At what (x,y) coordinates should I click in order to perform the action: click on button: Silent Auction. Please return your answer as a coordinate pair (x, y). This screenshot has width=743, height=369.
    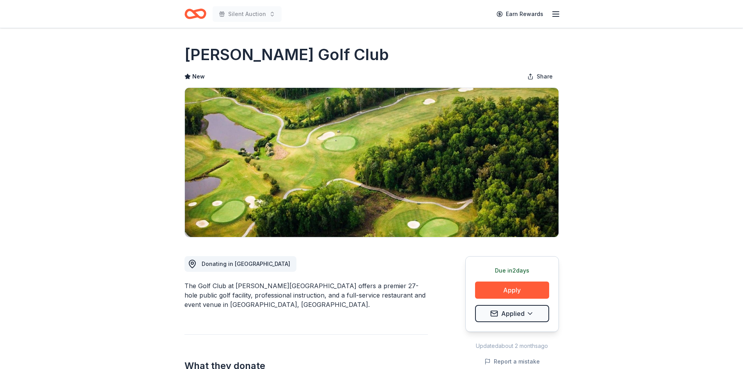
    Looking at the image, I should click on (247, 14).